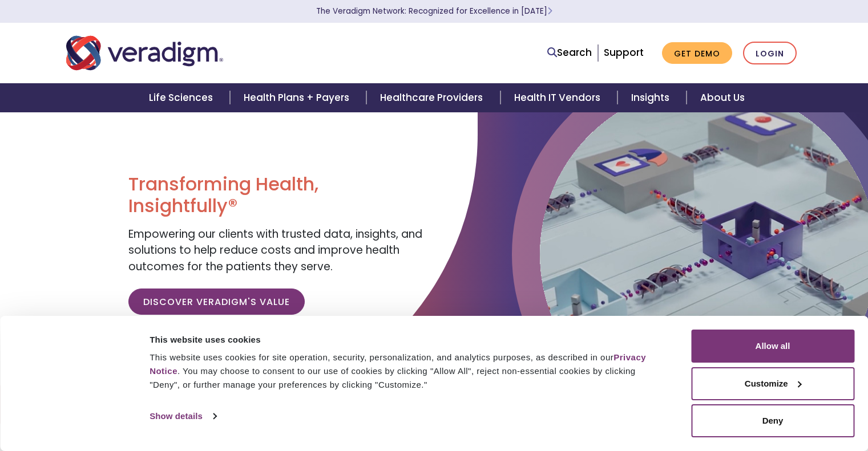  Describe the element at coordinates (652, 97) in the screenshot. I see `a: Insights` at that location.